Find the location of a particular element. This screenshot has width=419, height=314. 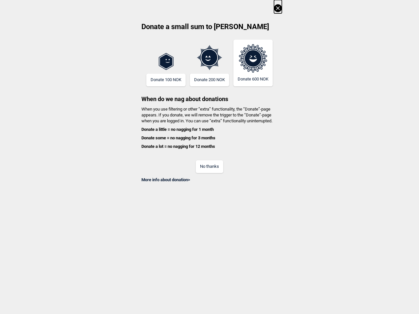

button: Donate 200 NOK is located at coordinates (210, 80).